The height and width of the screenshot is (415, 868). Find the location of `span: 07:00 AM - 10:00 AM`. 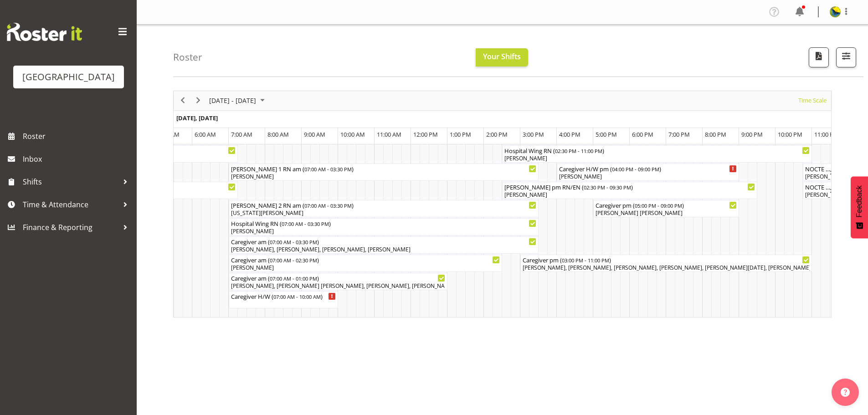

span: 07:00 AM - 10:00 AM is located at coordinates (297, 297).